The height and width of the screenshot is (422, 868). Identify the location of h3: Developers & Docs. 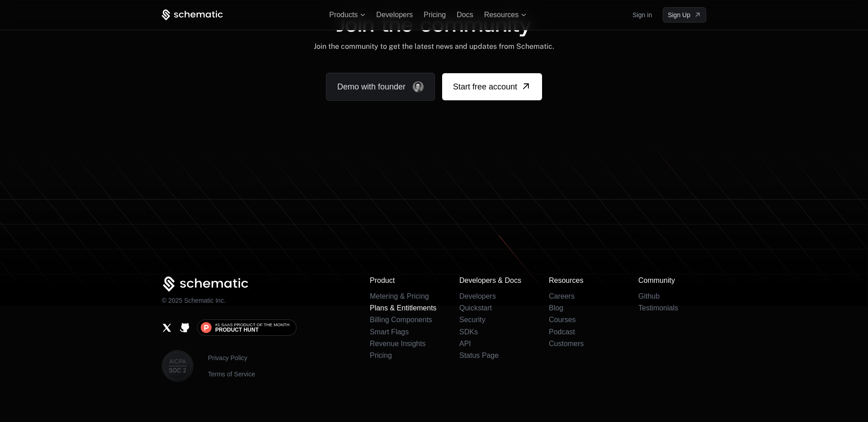
(493, 280).